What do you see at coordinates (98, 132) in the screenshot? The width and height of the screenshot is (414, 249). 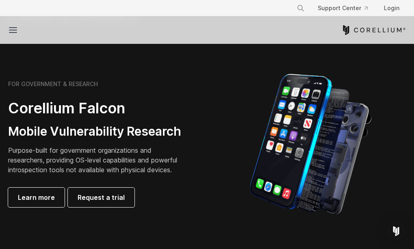 I see `h3: Mobile Vulnerability Research` at bounding box center [98, 132].